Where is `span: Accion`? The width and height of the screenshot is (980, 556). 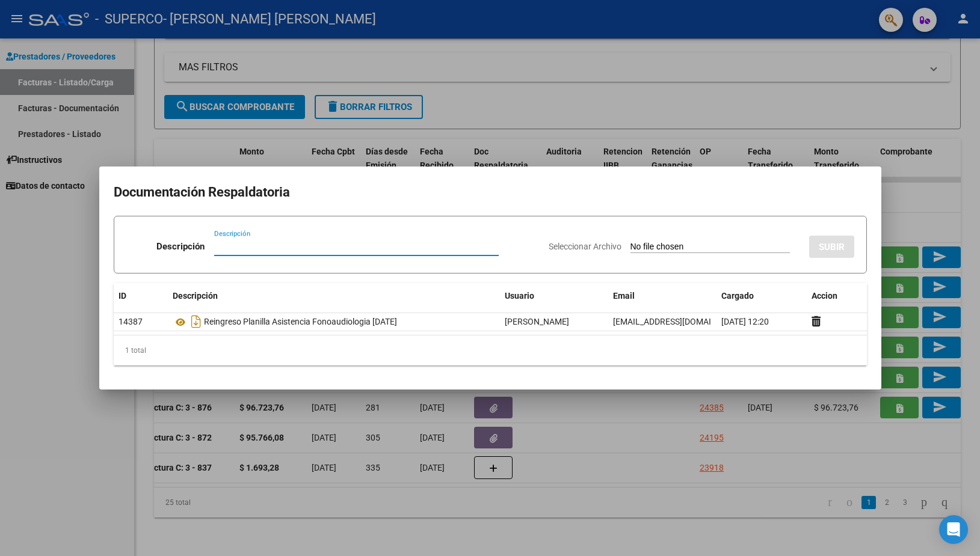 span: Accion is located at coordinates (825, 296).